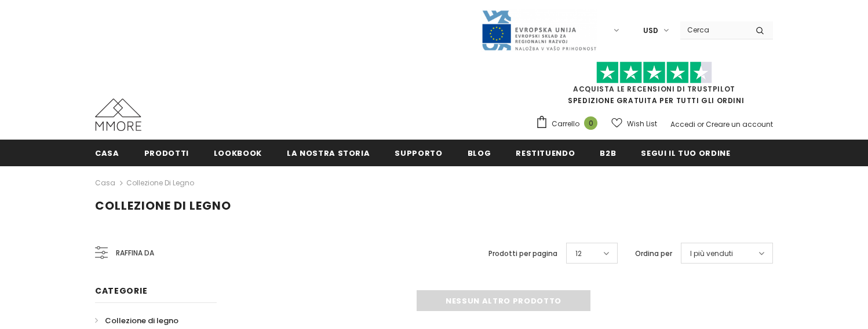 The image size is (868, 329). Describe the element at coordinates (654, 86) in the screenshot. I see `span: SPEDIZIONE GRATUITA PER TUTTI GLI ORDINI` at that location.